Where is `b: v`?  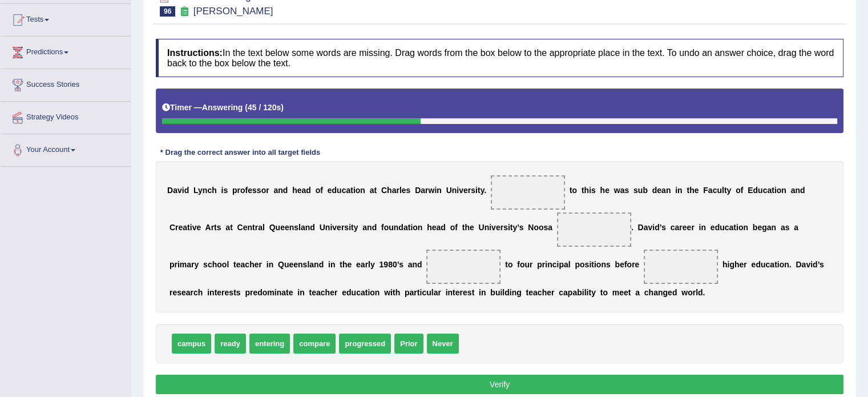 b: v is located at coordinates (180, 190).